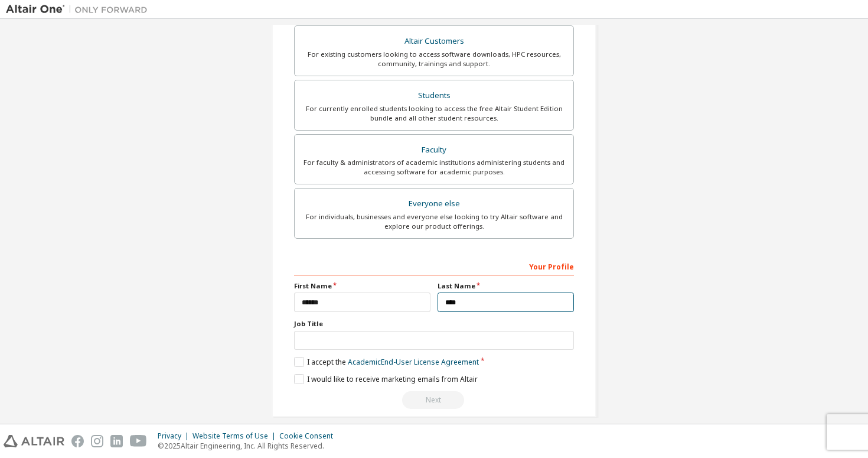 Image resolution: width=868 pixels, height=458 pixels. Describe the element at coordinates (434, 222) in the screenshot. I see `div: For individuals, businesses and everyone else looking to try Altair software and explore our prod...` at that location.